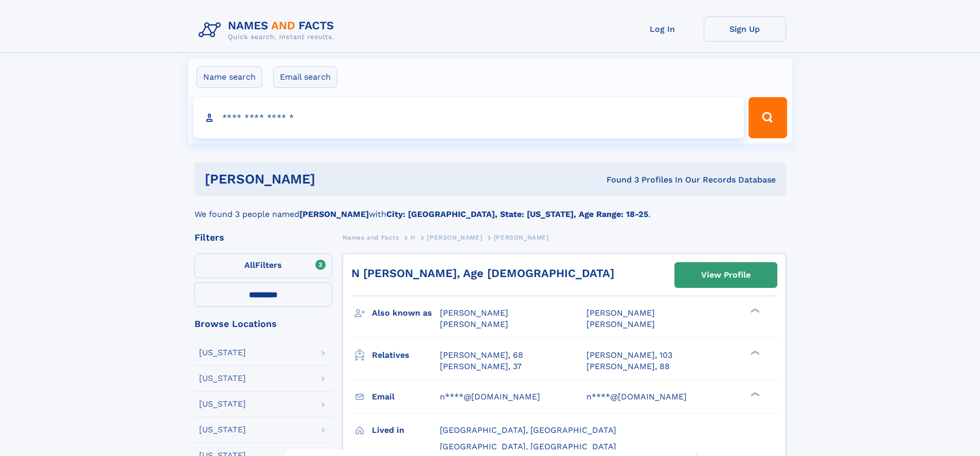  Describe the element at coordinates (726, 275) in the screenshot. I see `a: View Profile` at that location.